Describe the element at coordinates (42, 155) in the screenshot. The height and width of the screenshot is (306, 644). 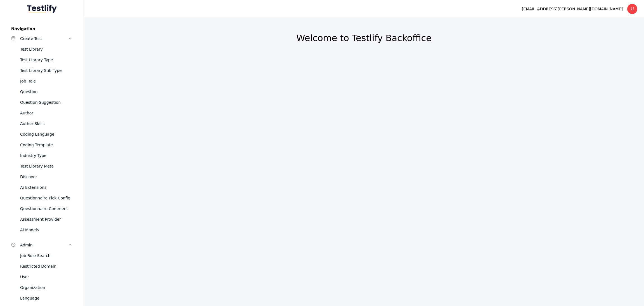
I see `a: Industry Type` at that location.